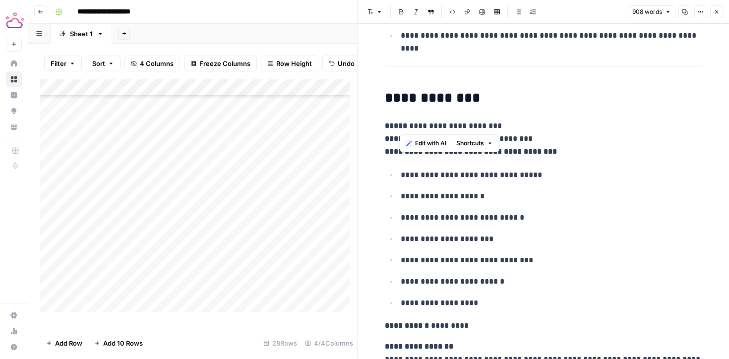 The image size is (729, 359). I want to click on button: Filter, so click(63, 64).